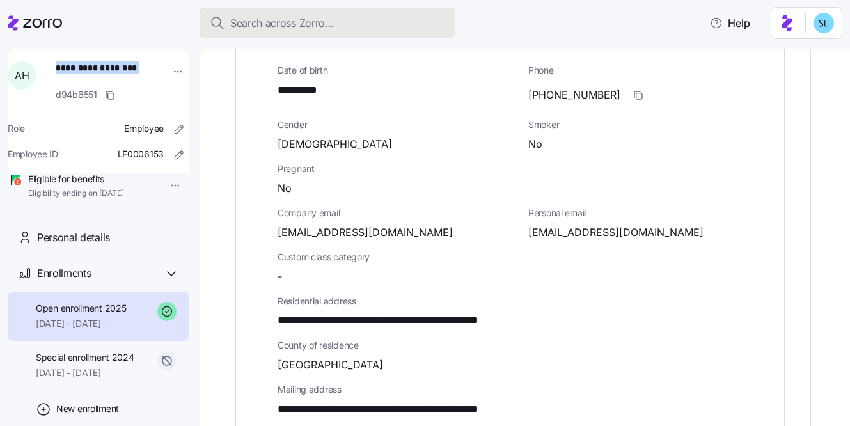 This screenshot has width=850, height=426. Describe the element at coordinates (523, 301) in the screenshot. I see `span: Residential address` at that location.